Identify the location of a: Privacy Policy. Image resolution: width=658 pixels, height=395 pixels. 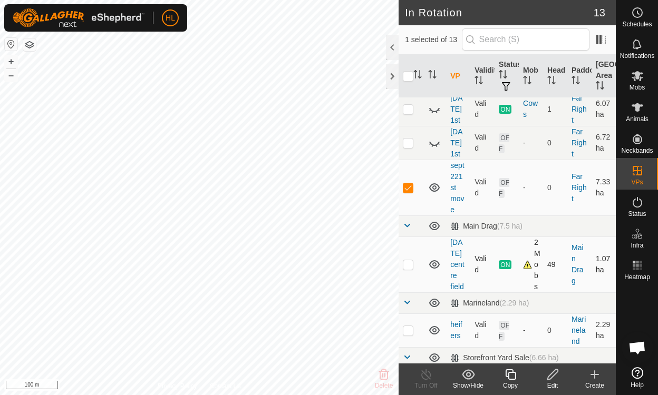
(177, 386).